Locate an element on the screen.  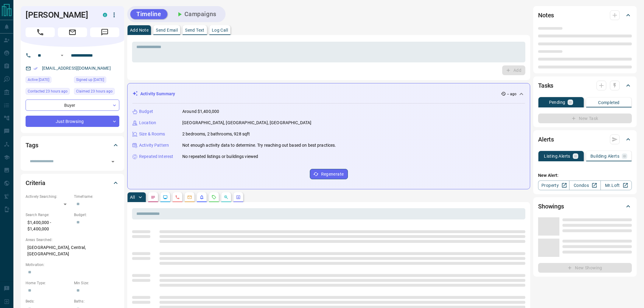
h2: Criteria is located at coordinates (35, 183).